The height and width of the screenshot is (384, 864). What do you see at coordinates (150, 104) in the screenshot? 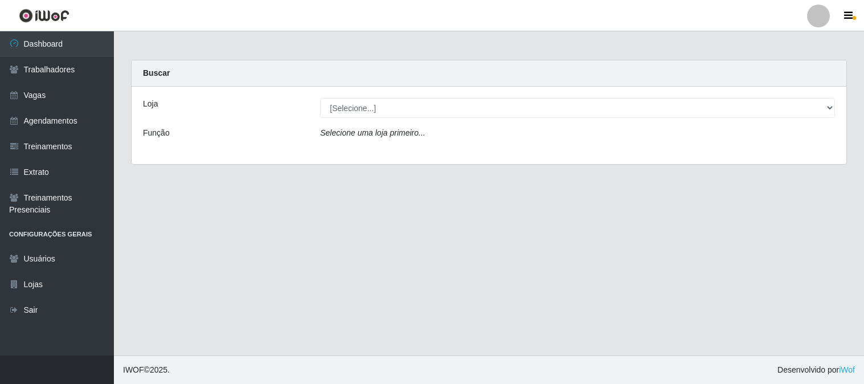
I see `label: Loja` at bounding box center [150, 104].